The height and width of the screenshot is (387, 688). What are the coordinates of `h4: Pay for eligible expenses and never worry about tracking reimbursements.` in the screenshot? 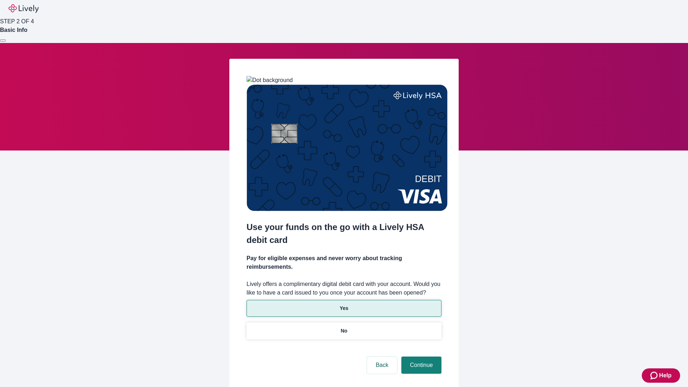 It's located at (344, 263).